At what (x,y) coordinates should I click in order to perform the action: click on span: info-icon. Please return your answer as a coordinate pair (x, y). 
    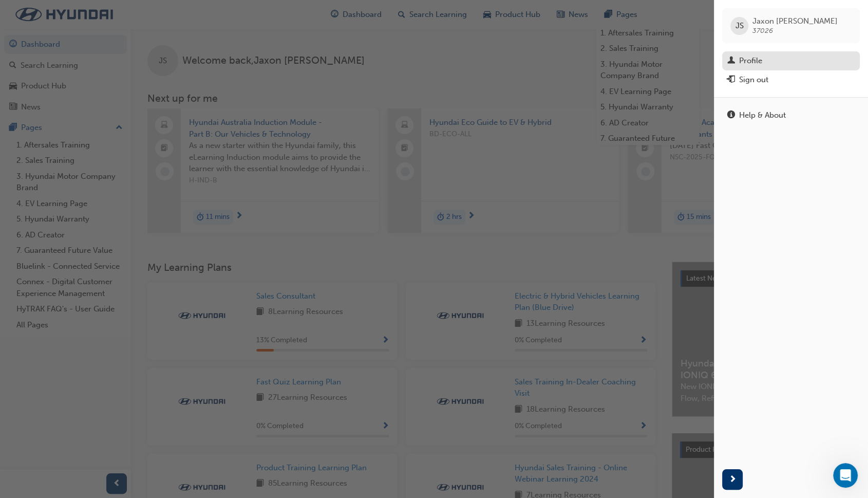
    Looking at the image, I should click on (731, 116).